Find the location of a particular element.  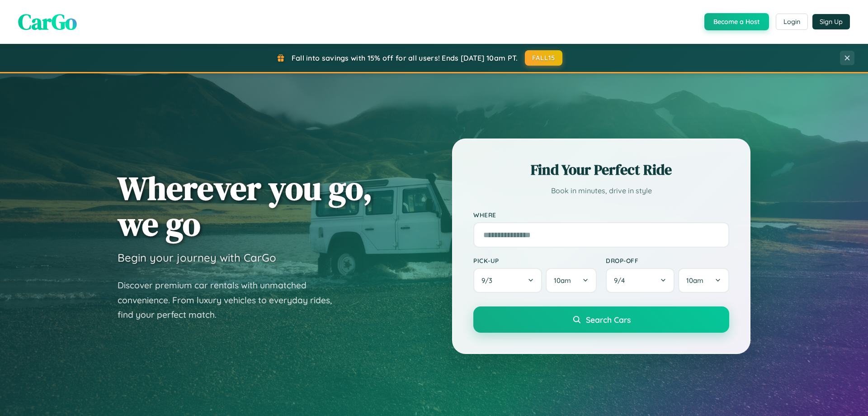

button: 9/4 is located at coordinates (640, 280).